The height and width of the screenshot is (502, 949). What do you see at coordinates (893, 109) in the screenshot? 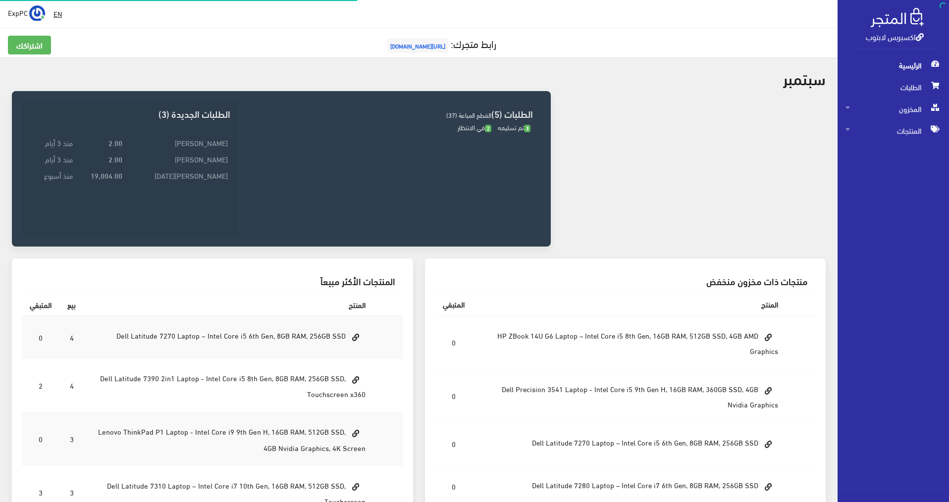
I see `a: المخزون` at bounding box center [893, 109].